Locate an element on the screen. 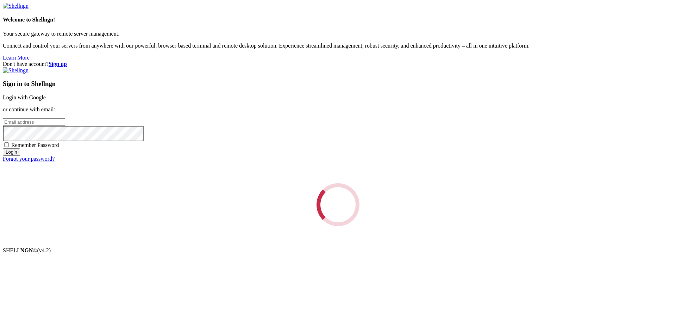 This screenshot has width=676, height=321. p: Connect and control your servers from anywhere with our powerful, browser-based terminal and remo... is located at coordinates (338, 46).